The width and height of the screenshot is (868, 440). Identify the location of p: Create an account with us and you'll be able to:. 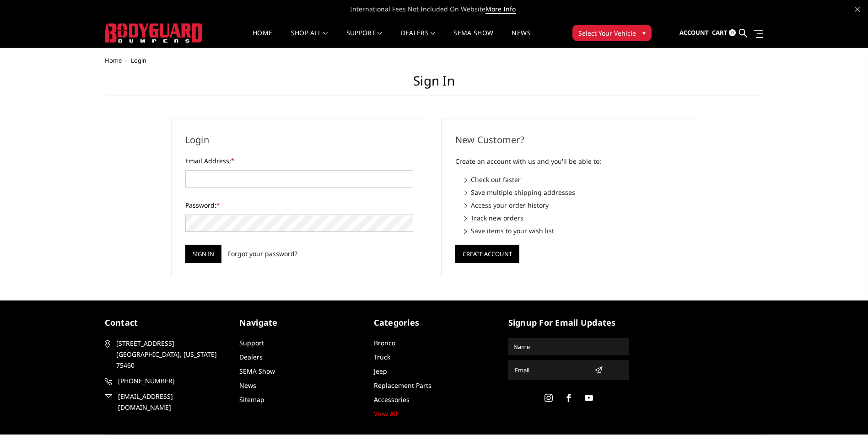
(569, 161).